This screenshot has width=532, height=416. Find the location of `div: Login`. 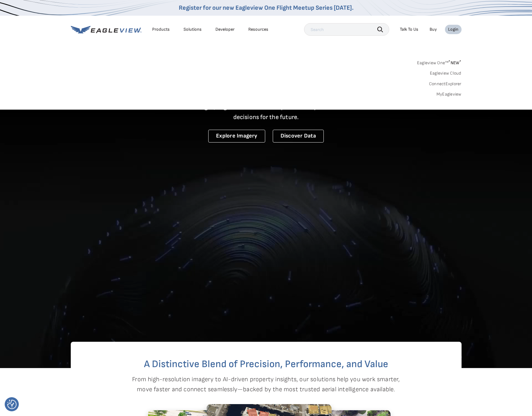

div: Login is located at coordinates (454, 29).